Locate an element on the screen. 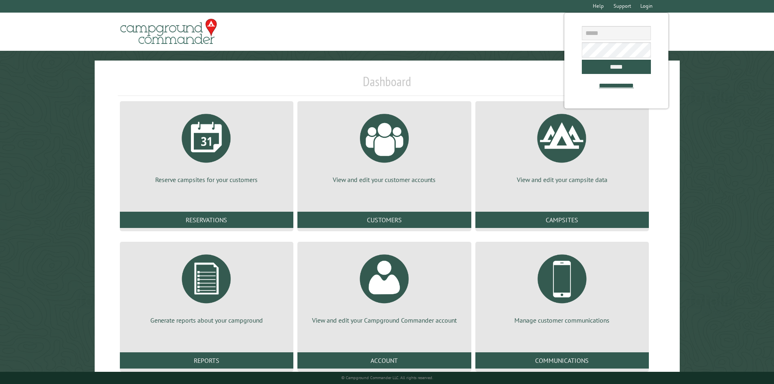 Image resolution: width=774 pixels, height=384 pixels. a: Manage customer communications is located at coordinates (562, 287).